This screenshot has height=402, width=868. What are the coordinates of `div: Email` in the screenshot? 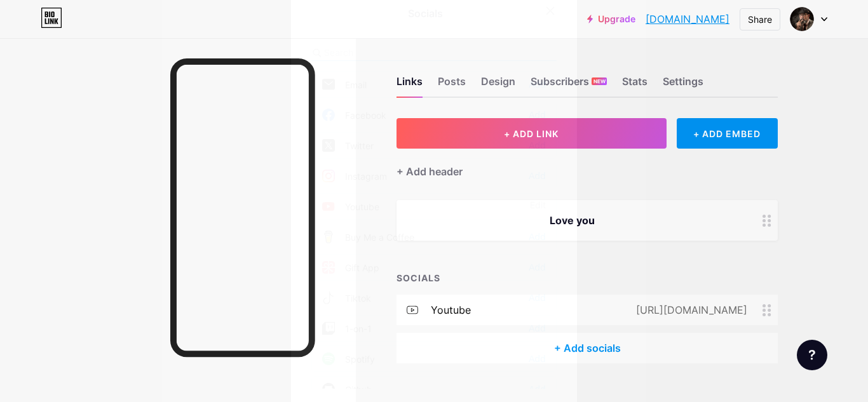 It's located at (345, 84).